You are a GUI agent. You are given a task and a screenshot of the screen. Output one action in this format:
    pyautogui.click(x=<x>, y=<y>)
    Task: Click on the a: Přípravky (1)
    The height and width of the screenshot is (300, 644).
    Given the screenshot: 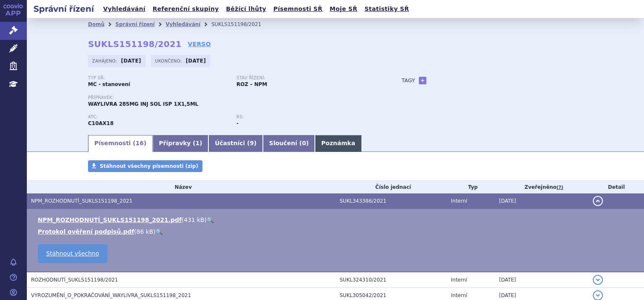 What is the action you would take?
    pyautogui.click(x=180, y=144)
    